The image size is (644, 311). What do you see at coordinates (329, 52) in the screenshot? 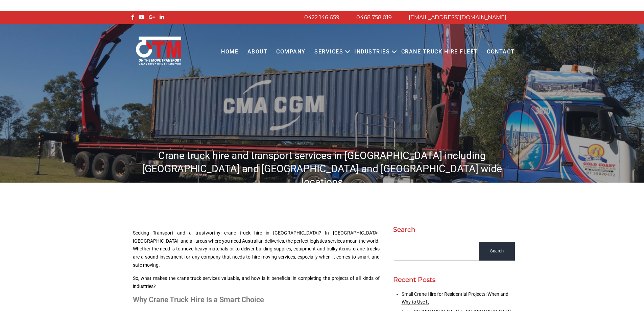
I see `a: Services` at bounding box center [329, 52].